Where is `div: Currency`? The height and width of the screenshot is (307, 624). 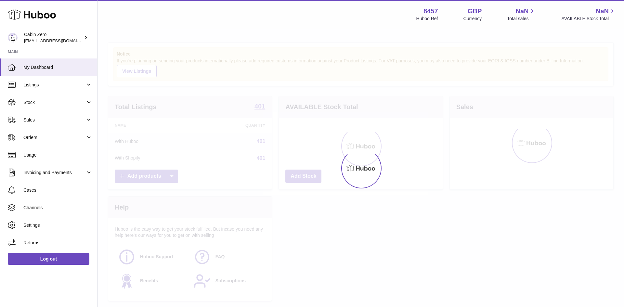
div: Currency is located at coordinates (473, 19).